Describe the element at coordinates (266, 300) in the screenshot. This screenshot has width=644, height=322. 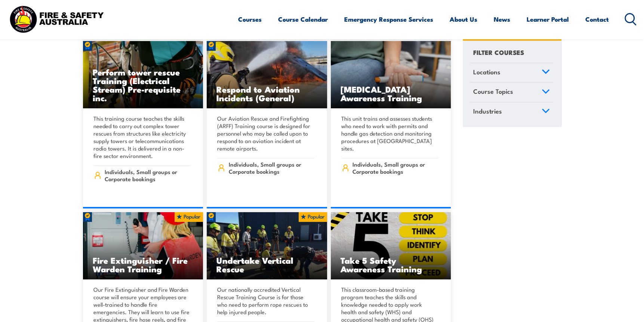
I see `p: Our nationally accredited Vertical Rescue Training Course is for those who need to perform rope r...` at that location.